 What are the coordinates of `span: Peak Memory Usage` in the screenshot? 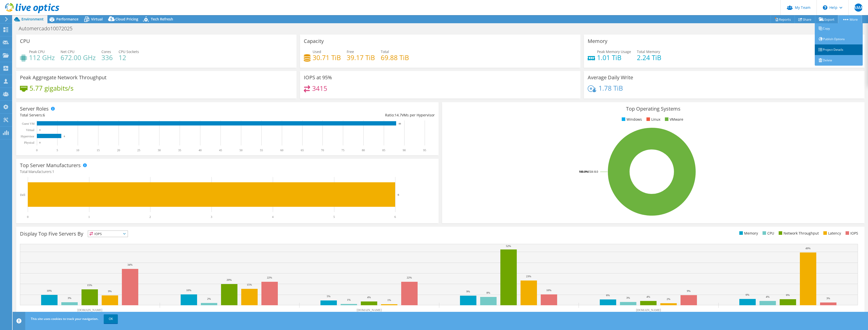 It's located at (614, 52).